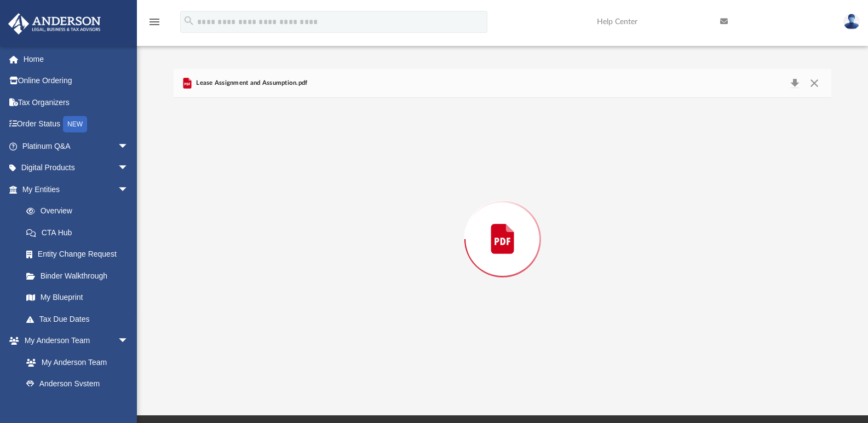 The image size is (868, 423). What do you see at coordinates (76, 189) in the screenshot?
I see `a: My Entitiesarrow_drop_down` at bounding box center [76, 189].